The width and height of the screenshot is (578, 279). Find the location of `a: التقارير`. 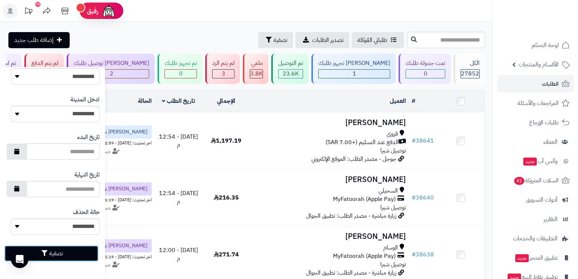

a: التقارير is located at coordinates (536, 219).